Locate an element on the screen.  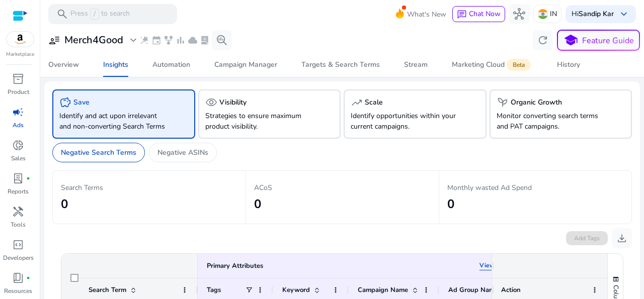
div: Automation is located at coordinates (171, 65).